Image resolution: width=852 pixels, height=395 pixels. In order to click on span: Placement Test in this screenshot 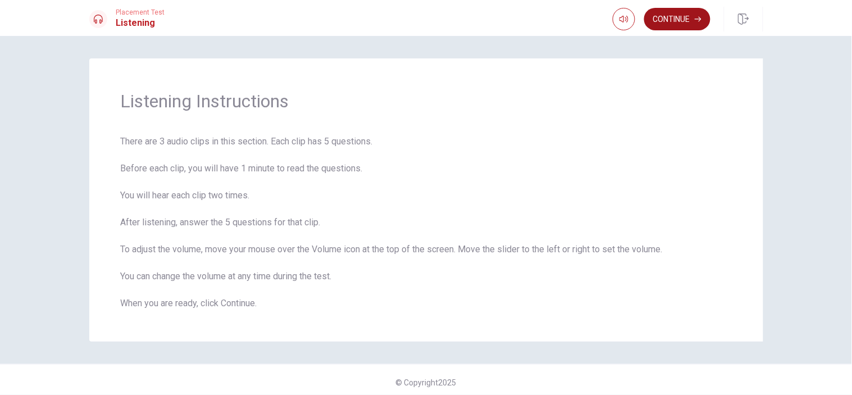, I will do `click(140, 12)`.